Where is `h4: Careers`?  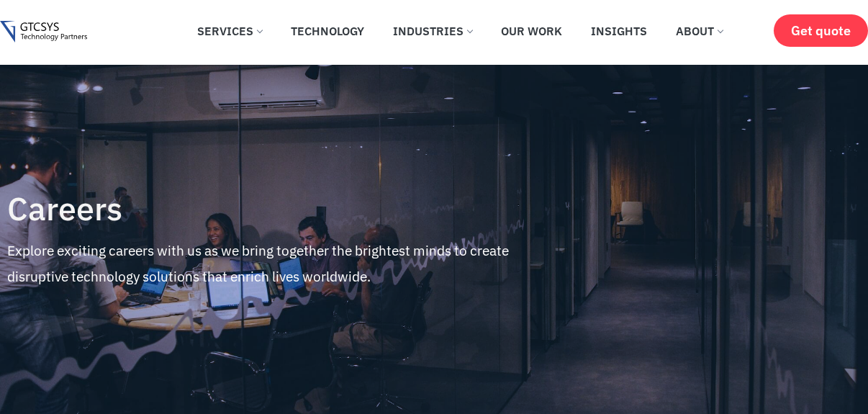
h4: Careers is located at coordinates (272, 209).